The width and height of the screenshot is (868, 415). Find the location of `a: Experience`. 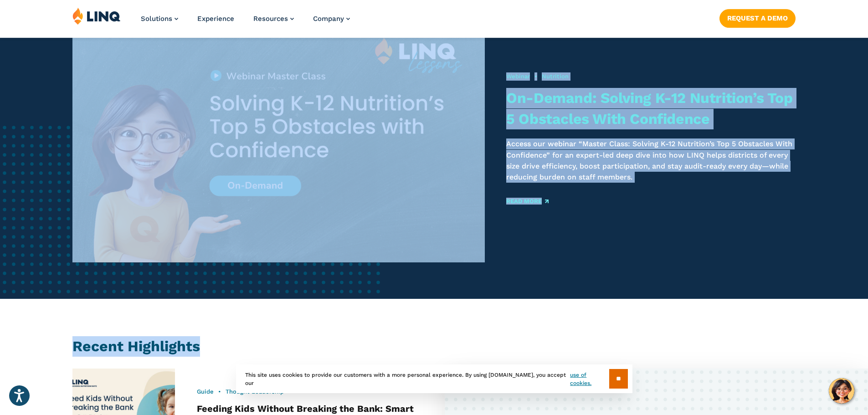

a: Experience is located at coordinates (216, 19).